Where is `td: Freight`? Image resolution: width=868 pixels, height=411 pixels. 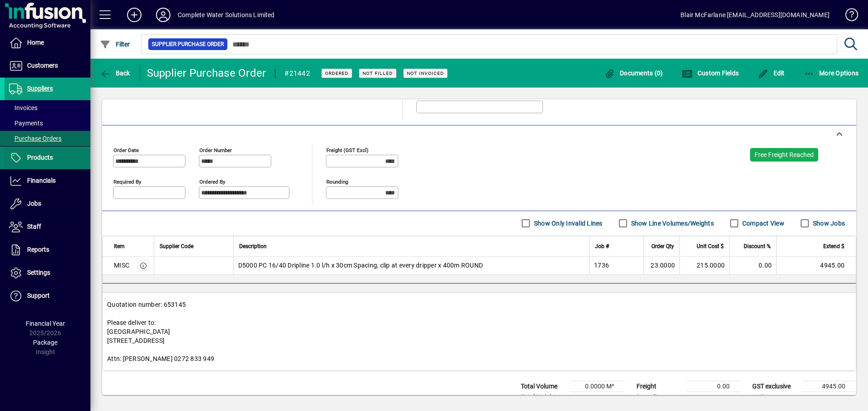 td: Freight is located at coordinates (659, 386).